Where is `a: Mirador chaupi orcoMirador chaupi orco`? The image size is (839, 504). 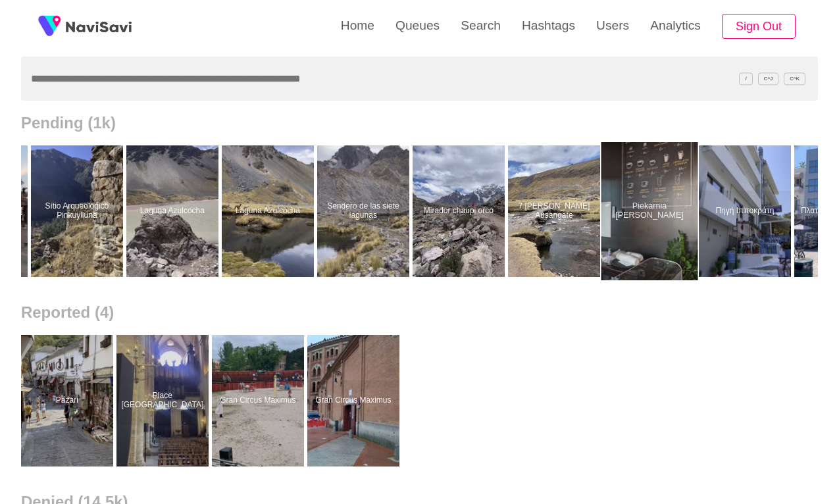
a: Mirador chaupi orcoMirador chaupi orco is located at coordinates (460, 211).